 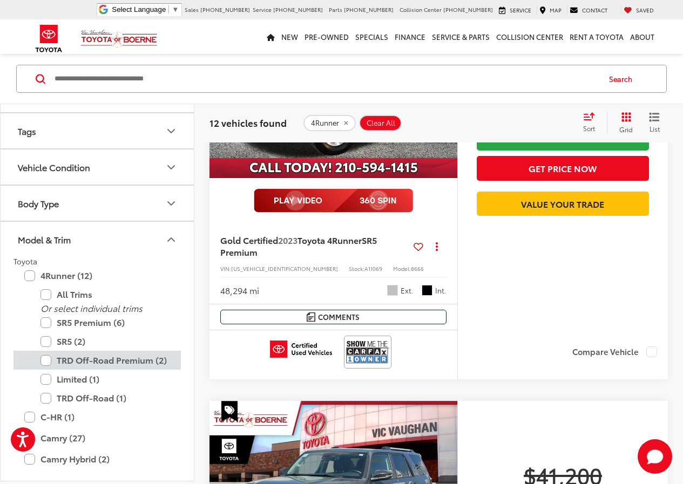 I want to click on a: Home, so click(x=271, y=37).